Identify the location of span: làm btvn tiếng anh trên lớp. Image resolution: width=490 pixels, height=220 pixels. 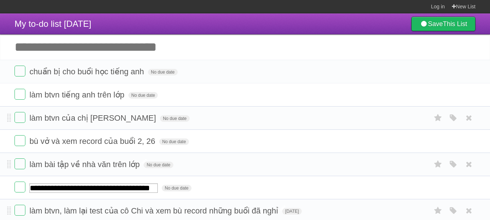
(78, 95).